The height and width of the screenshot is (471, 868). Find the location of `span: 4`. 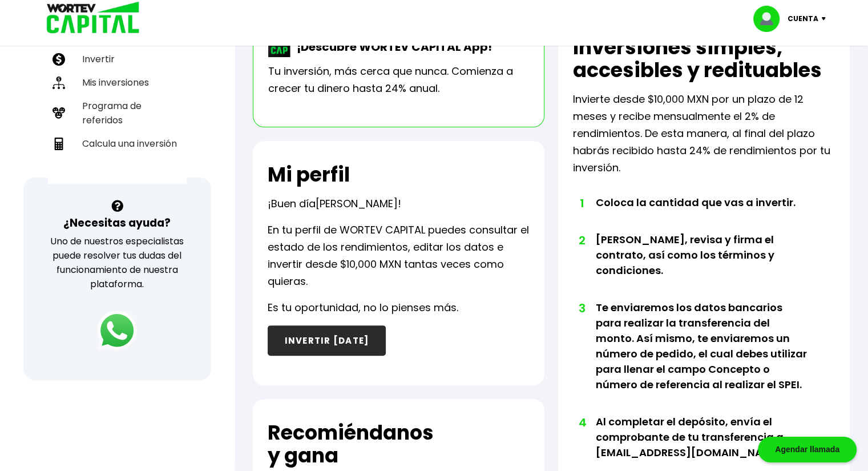

span: 4 is located at coordinates (581, 422).